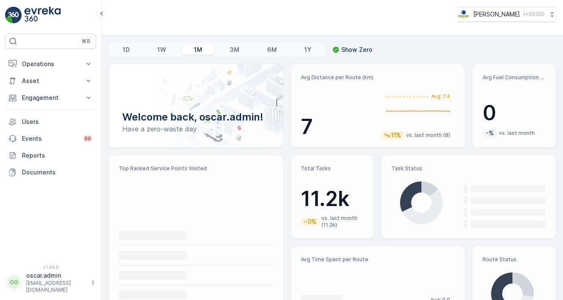 This screenshot has width=563, height=300. Describe the element at coordinates (43, 15) in the screenshot. I see `img: logo_light-DOdMpM7g.png` at that location.